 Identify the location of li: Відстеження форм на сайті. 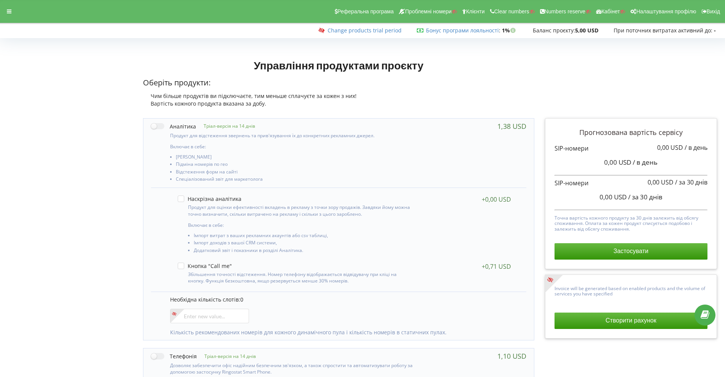
(295, 173).